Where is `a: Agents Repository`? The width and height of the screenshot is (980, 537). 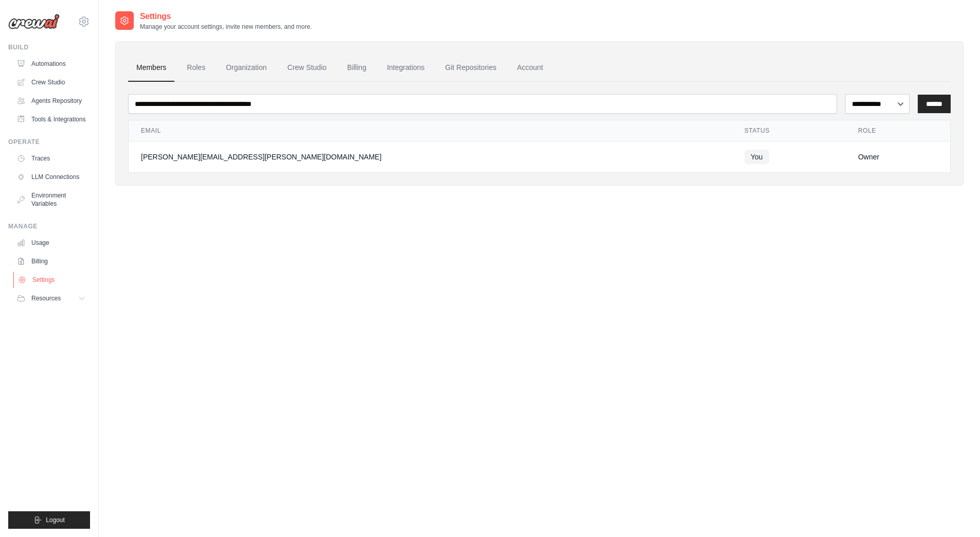
a: Agents Repository is located at coordinates (51, 101).